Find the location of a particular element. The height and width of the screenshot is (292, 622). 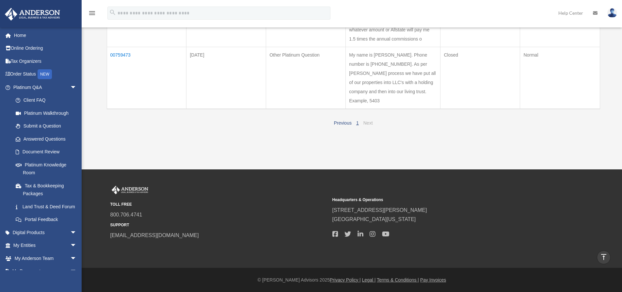

a: Legal | is located at coordinates (369, 279).